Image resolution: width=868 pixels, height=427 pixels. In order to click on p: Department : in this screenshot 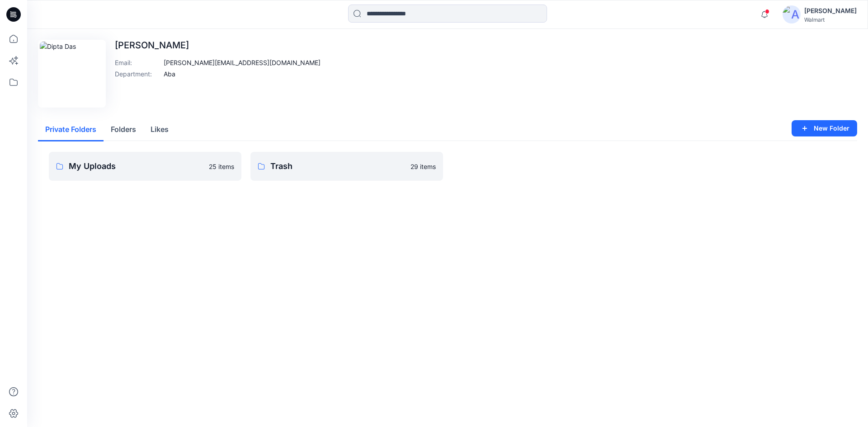, I will do `click(137, 73)`.